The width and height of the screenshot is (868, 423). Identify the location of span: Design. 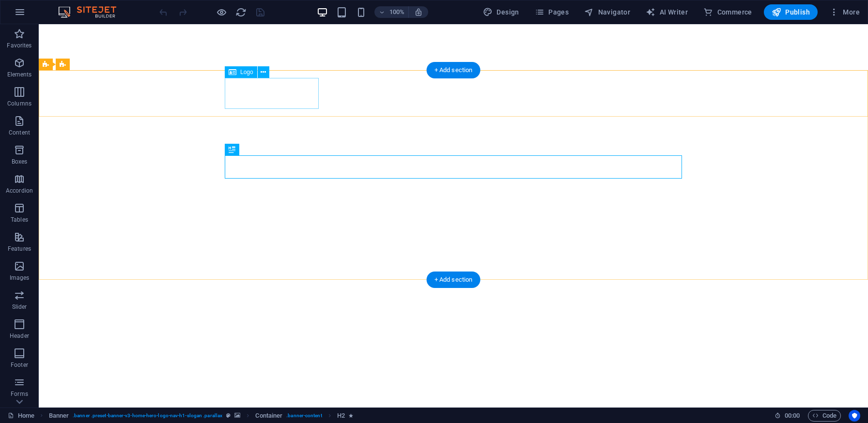
(501, 13).